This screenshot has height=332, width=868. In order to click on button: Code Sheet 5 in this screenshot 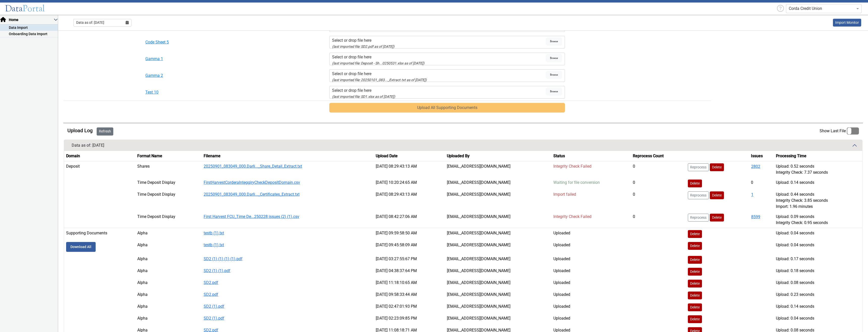, I will do `click(203, 42)`.